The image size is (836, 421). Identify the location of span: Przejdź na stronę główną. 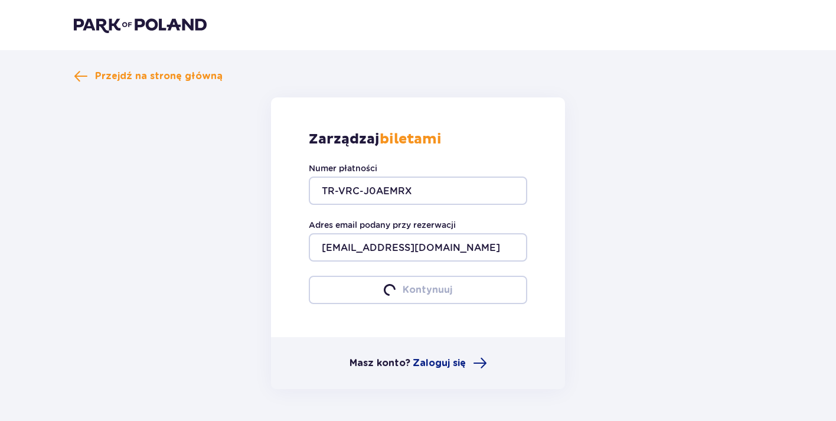
(159, 76).